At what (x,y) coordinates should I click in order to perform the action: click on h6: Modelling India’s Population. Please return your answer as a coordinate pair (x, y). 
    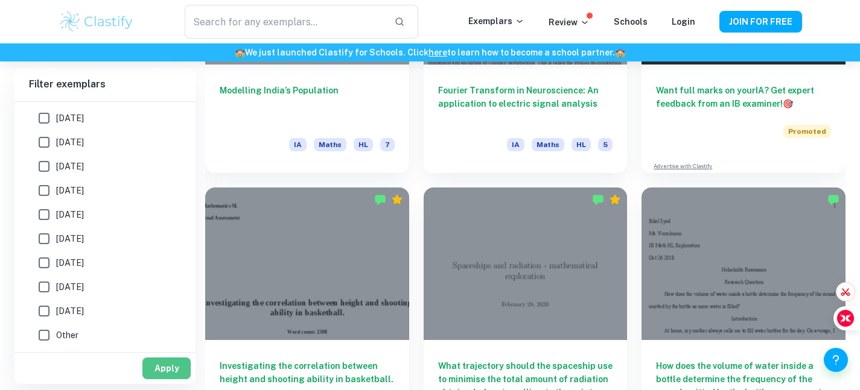
    Looking at the image, I should click on (307, 104).